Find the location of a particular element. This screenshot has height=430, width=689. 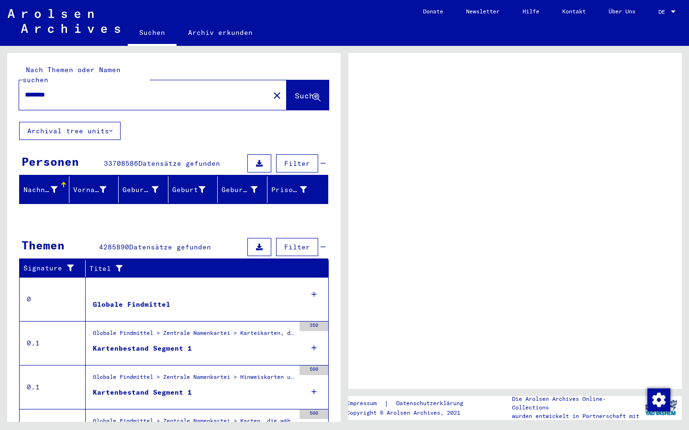

mat-header-cell: Nachname is located at coordinates (44, 190).